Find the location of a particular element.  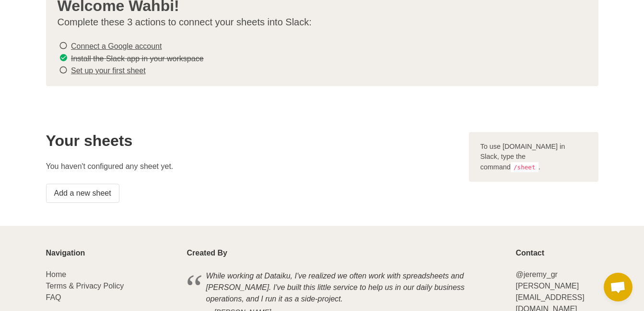

p: You haven't configured any sheet yet. is located at coordinates (252, 167).